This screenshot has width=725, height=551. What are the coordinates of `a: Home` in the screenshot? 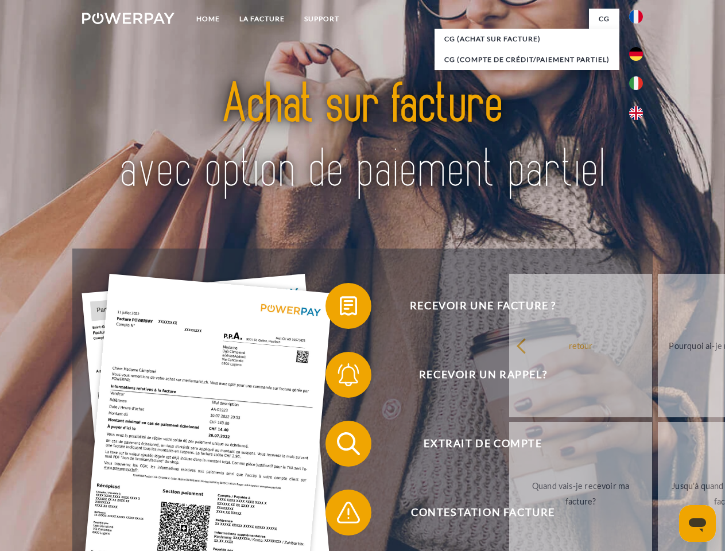 It's located at (208, 19).